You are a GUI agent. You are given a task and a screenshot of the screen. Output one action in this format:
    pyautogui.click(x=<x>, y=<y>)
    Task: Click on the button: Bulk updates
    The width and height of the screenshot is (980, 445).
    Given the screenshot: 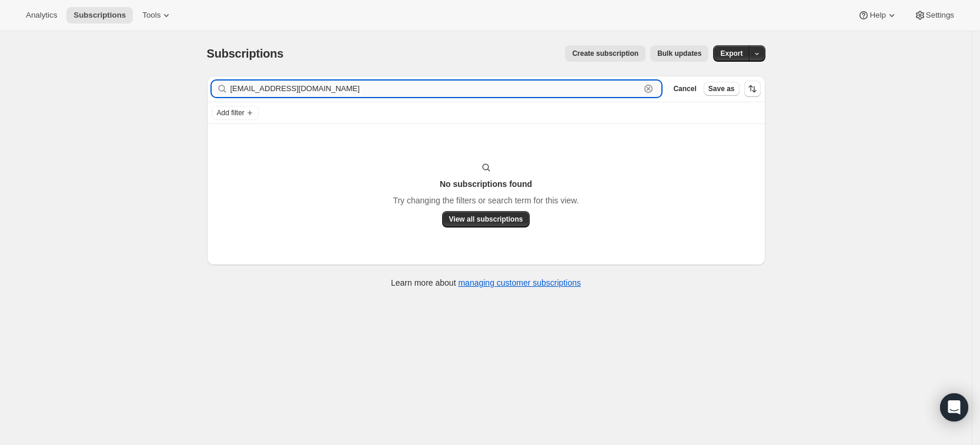 What is the action you would take?
    pyautogui.click(x=679, y=53)
    